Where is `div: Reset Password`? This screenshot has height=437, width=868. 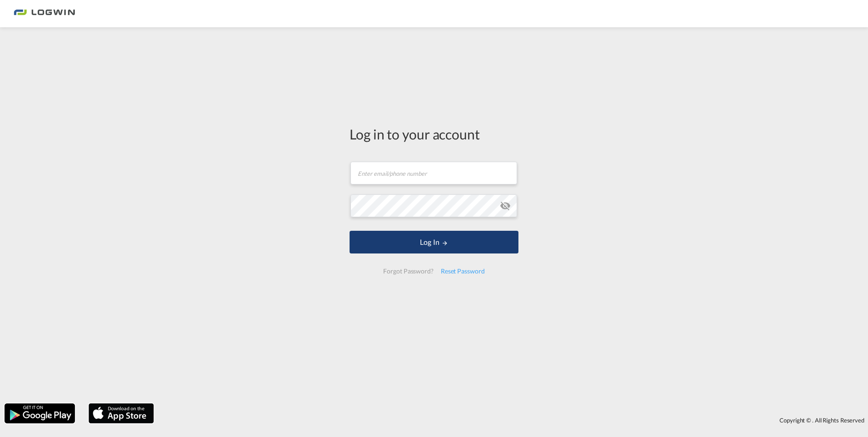
div: Reset Password is located at coordinates (462, 271).